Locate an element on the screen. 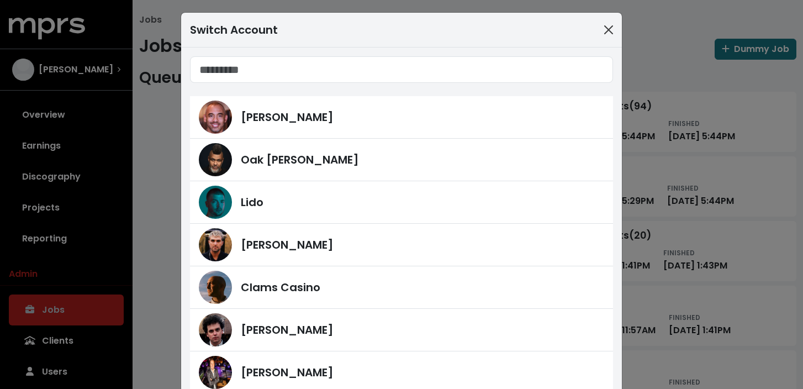 Image resolution: width=803 pixels, height=389 pixels. img: Harvey Mason Jr is located at coordinates (215, 117).